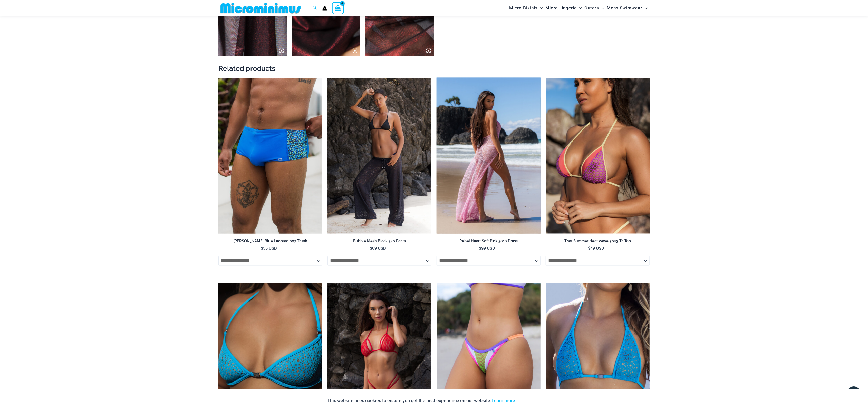  What do you see at coordinates (338, 8) in the screenshot?
I see `a: View Shopping Cart, empty` at bounding box center [338, 8].